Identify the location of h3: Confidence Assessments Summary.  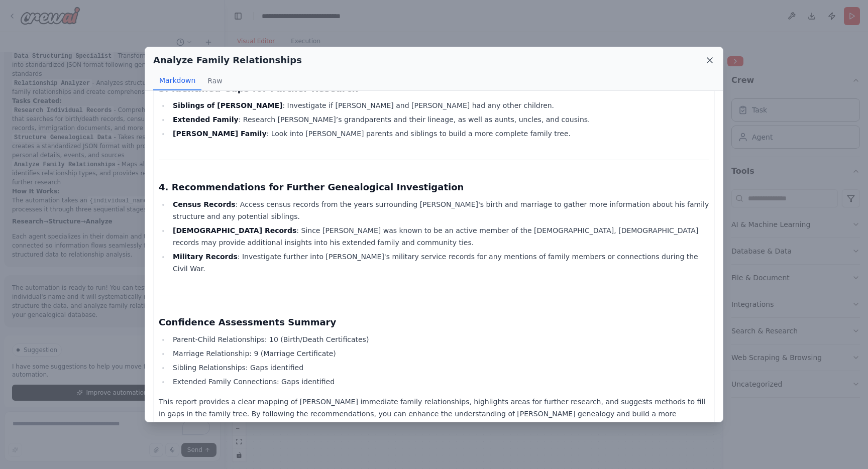
(434, 323).